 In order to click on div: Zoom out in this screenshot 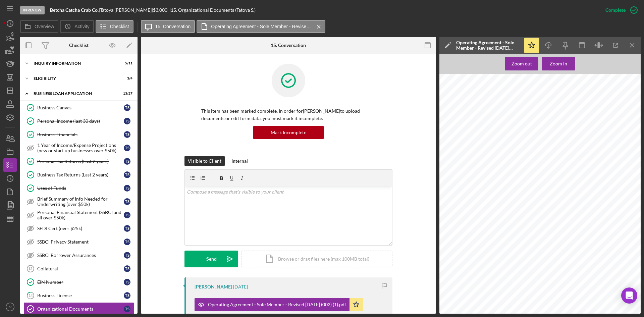, I will do `click(521, 64)`.